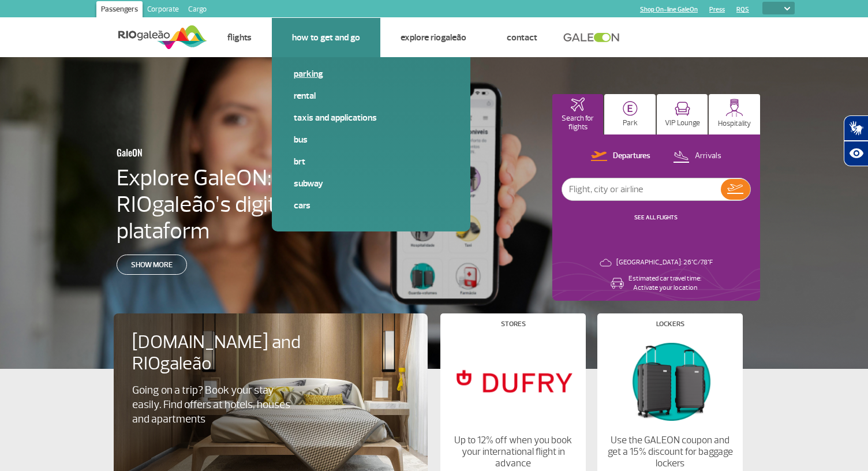 Image resolution: width=868 pixels, height=471 pixels. What do you see at coordinates (656, 218) in the screenshot?
I see `button: SEE ALL FLIGHTS` at bounding box center [656, 218].